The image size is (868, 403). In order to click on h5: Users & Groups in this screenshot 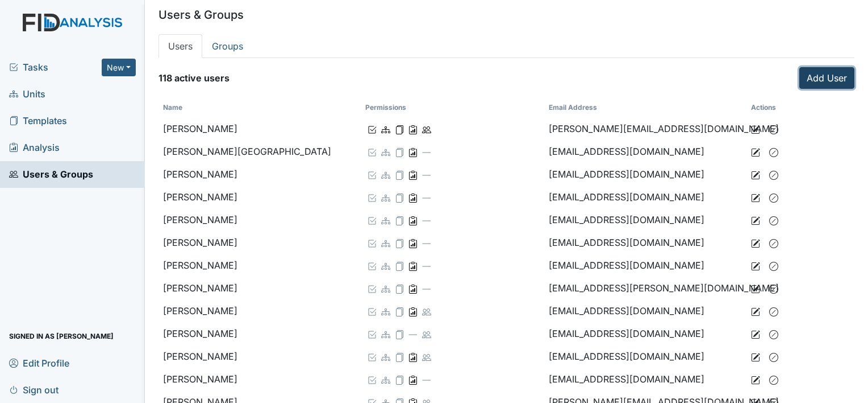, I will do `click(201, 15)`.